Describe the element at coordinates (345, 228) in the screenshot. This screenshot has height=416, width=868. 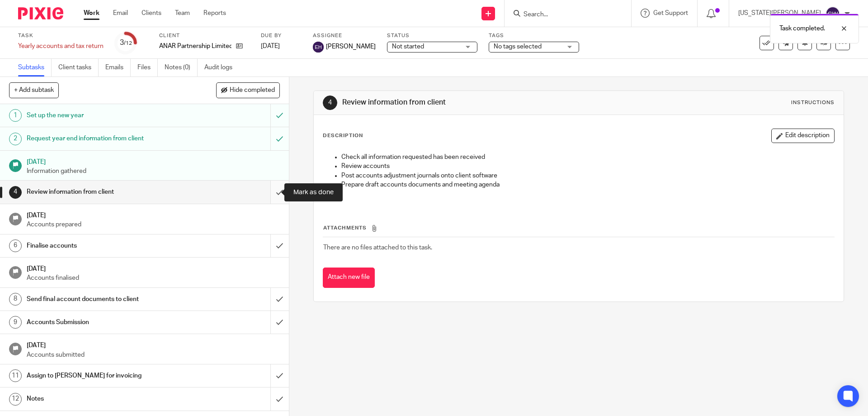
I see `span: Attachments` at that location.